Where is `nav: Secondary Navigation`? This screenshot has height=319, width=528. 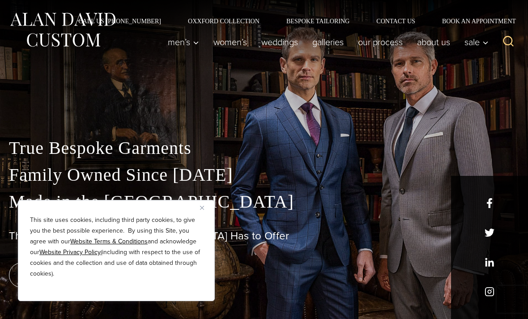
nav: Secondary Navigation is located at coordinates (292, 21).